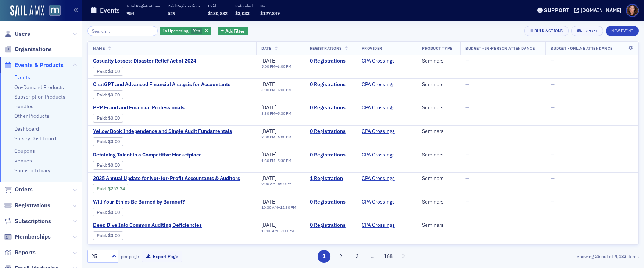 The image size is (644, 268). Describe the element at coordinates (27, 205) in the screenshot. I see `a: Registrations` at that location.